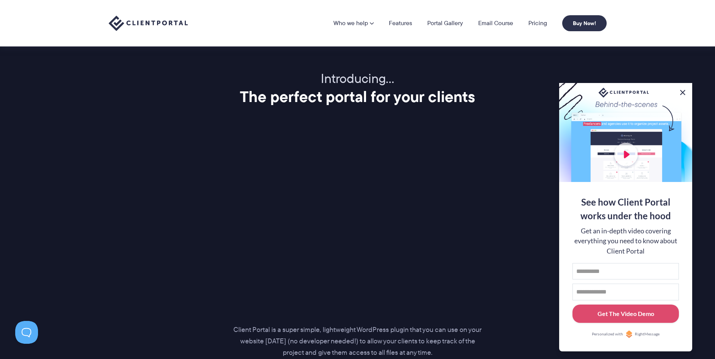 The height and width of the screenshot is (359, 715). Describe the element at coordinates (630, 334) in the screenshot. I see `img: Personalized with RightMessage` at that location.